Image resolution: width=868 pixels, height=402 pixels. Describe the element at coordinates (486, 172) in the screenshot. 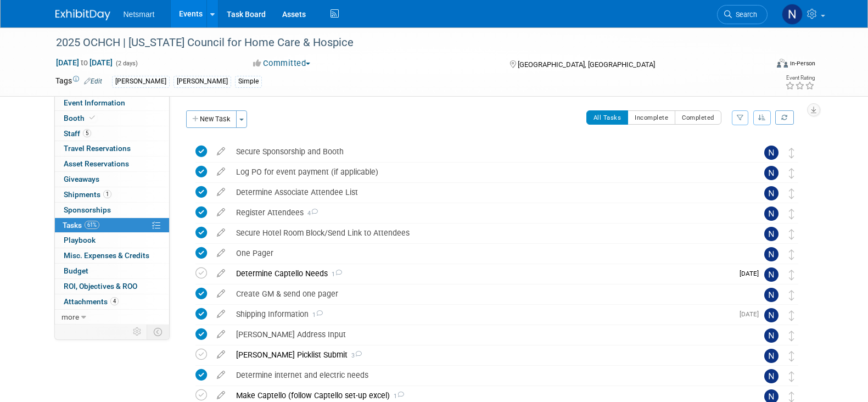

I see `div: Log PO for event payment (if applicable)` at that location.